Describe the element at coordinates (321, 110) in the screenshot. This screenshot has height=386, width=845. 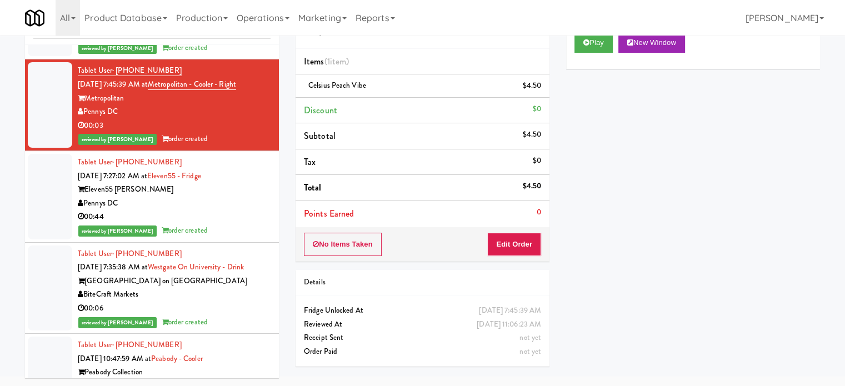
I see `span: Discount` at that location.